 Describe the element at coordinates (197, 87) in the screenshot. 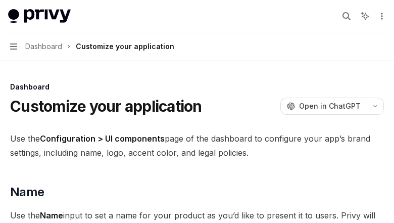

I see `div: Dashboard` at that location.